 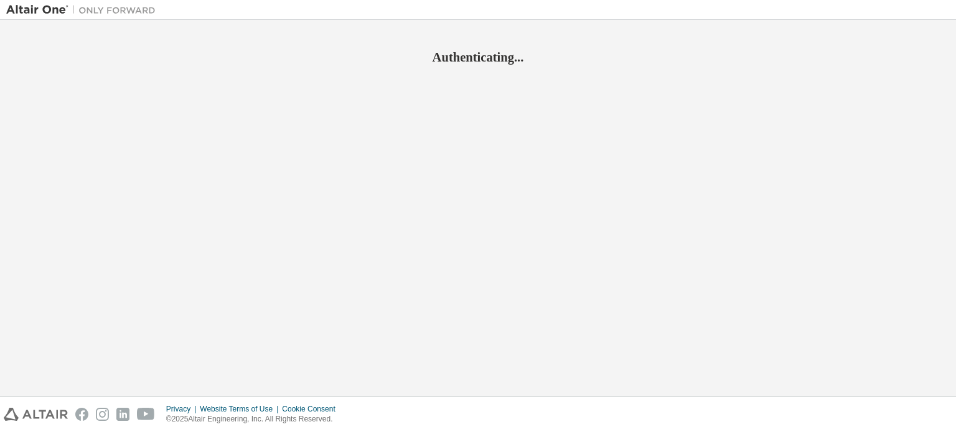 What do you see at coordinates (312, 409) in the screenshot?
I see `div: Cookie Consent` at bounding box center [312, 409].